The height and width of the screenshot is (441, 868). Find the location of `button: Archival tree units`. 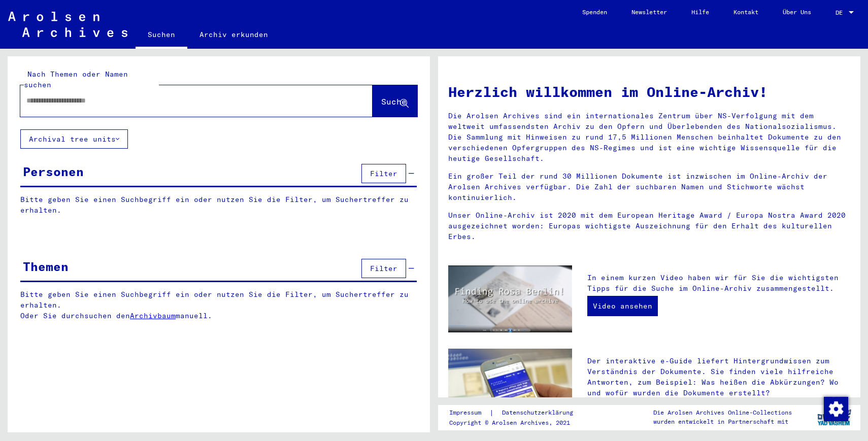

button: Archival tree units is located at coordinates (74, 139).